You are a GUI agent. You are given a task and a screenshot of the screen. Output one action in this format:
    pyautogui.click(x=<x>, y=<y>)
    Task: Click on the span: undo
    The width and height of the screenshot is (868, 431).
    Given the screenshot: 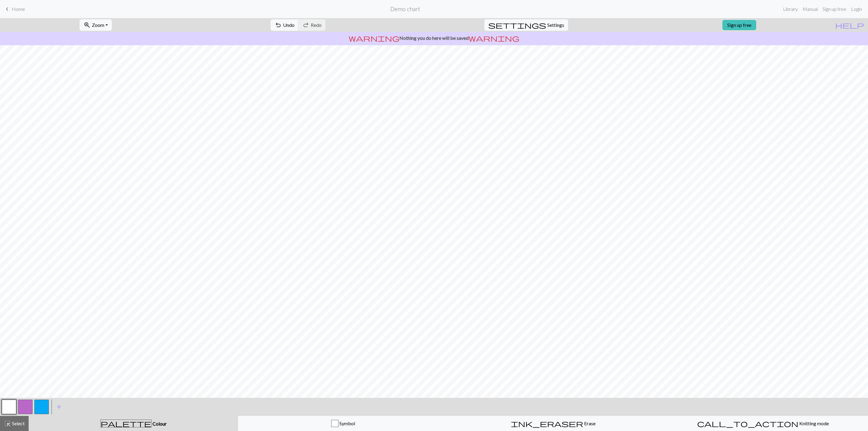 What is the action you would take?
    pyautogui.click(x=278, y=25)
    